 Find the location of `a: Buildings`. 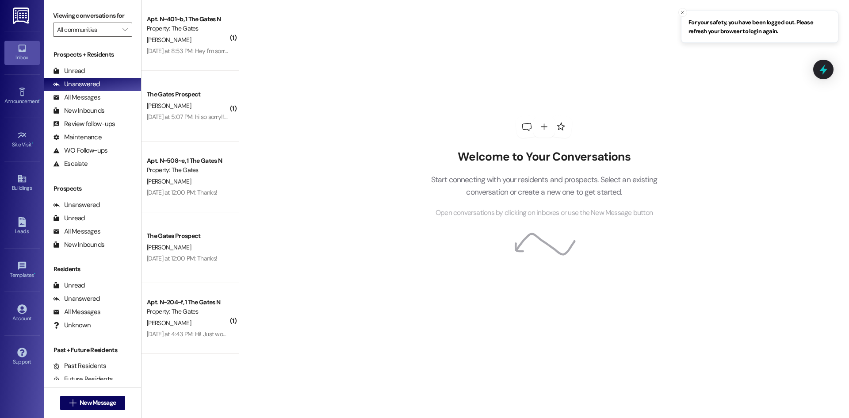

a: Buildings is located at coordinates (22, 183).